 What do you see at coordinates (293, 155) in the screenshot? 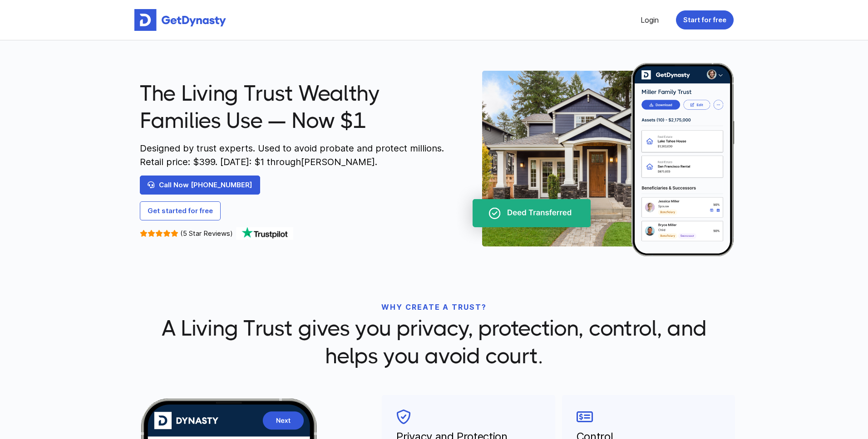
I see `span: Designed by trust experts. Used to avoid probate and protect millions. Retail price: $ 399 . [DAT...` at bounding box center [293, 155].